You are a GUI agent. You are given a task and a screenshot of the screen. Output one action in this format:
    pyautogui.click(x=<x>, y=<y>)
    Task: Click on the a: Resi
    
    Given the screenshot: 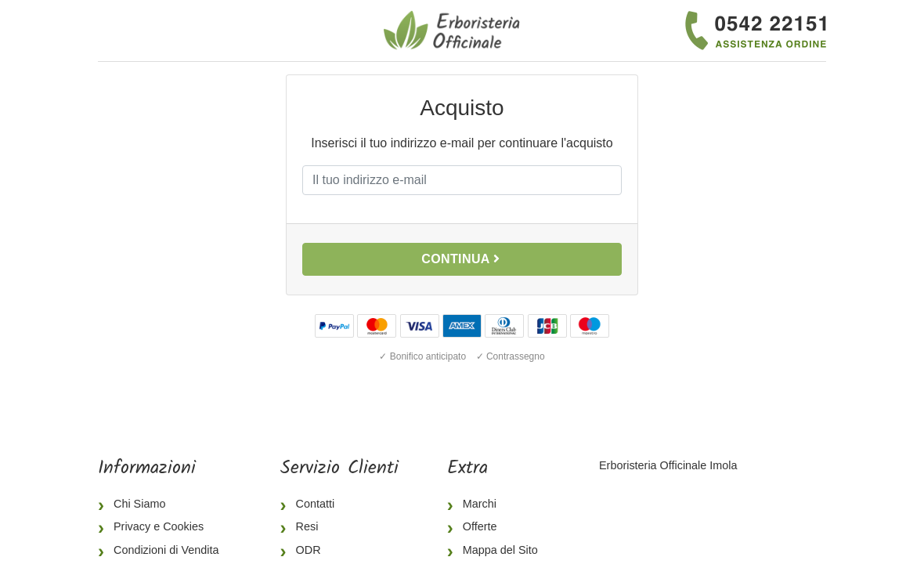 What is the action you would take?
    pyautogui.click(x=339, y=528)
    